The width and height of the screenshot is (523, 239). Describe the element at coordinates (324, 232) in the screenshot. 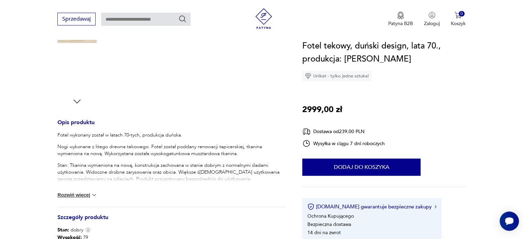

I see `li: 14 dni na zwrot` at that location.